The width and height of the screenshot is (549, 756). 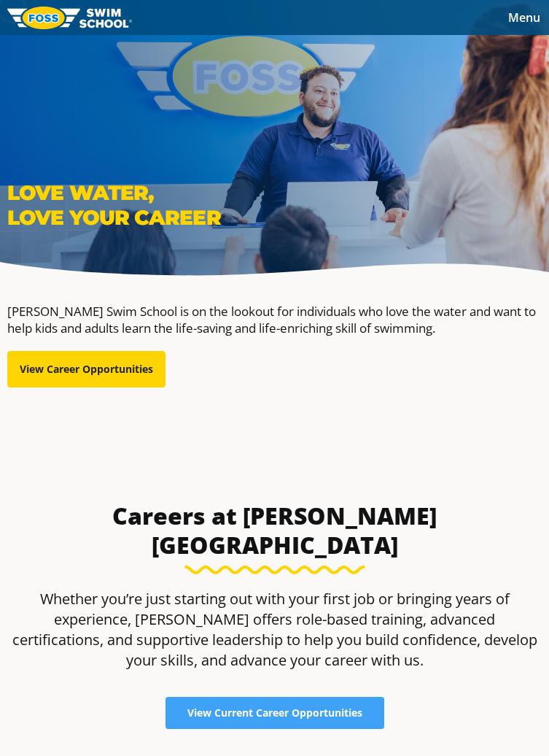 I want to click on button: Toggle navigation, so click(x=525, y=18).